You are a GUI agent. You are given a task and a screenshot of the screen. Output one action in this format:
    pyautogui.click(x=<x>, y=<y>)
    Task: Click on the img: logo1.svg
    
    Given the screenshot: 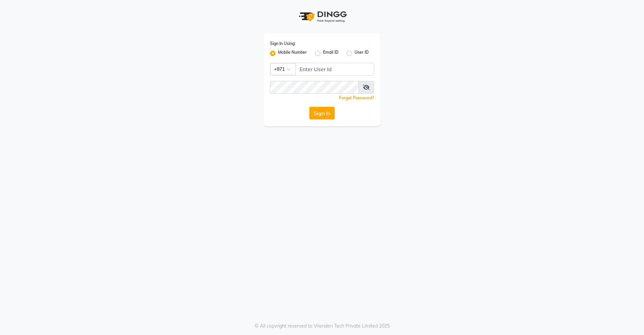 What is the action you would take?
    pyautogui.click(x=322, y=17)
    